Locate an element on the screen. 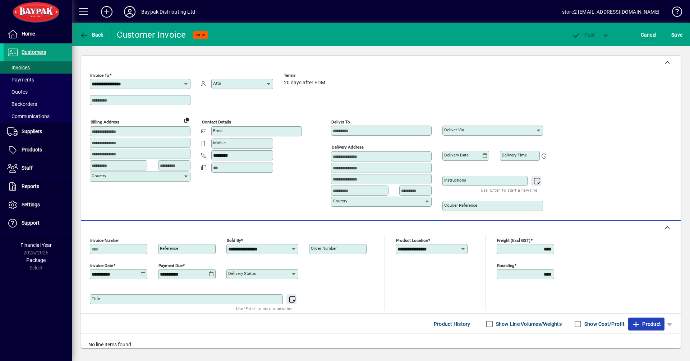  a: Knowledge Base is located at coordinates (673, 13).